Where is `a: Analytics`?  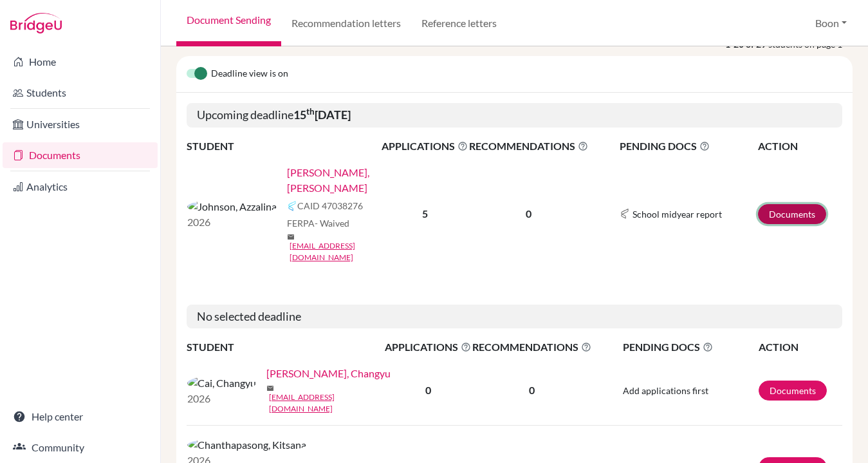
a: Analytics is located at coordinates (79, 187).